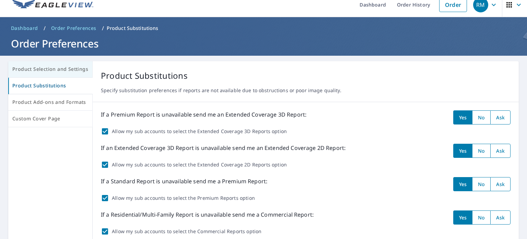  What do you see at coordinates (187, 231) in the screenshot?
I see `label: Allow my sub accounts to select the Commercial Reports option` at bounding box center [187, 231].